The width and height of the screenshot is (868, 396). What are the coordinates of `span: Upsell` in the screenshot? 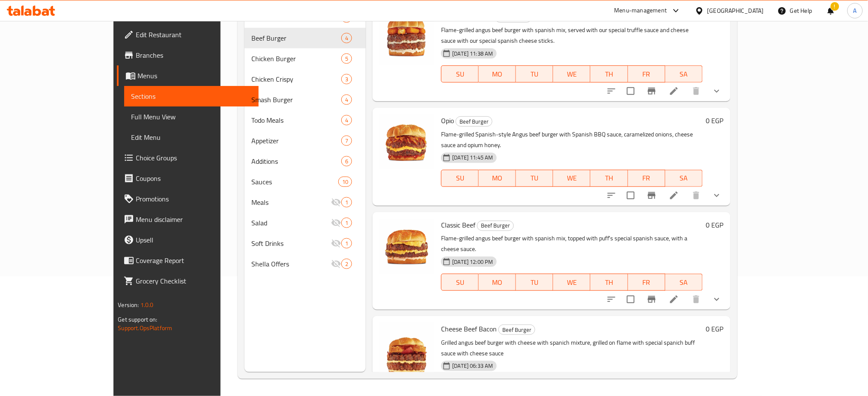 It's located at (193, 240).